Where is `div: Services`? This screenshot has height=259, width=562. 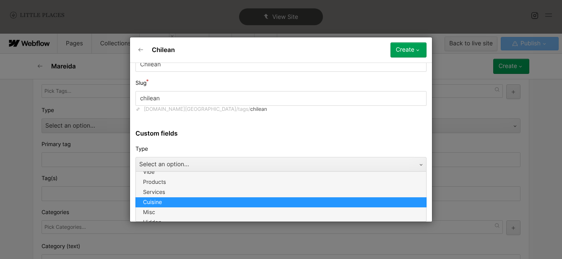 div: Services is located at coordinates (281, 192).